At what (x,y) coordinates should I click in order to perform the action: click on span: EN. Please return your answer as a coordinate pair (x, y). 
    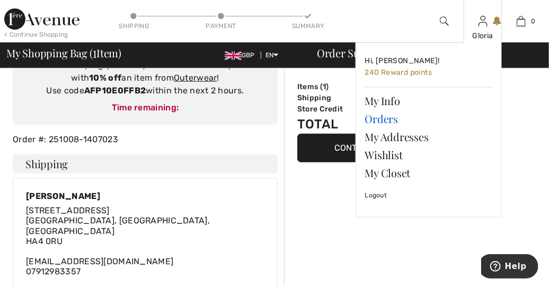
    Looking at the image, I should click on (272, 55).